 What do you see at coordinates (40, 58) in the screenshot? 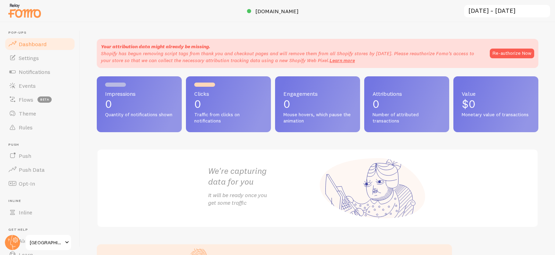
I see `a: Settings` at bounding box center [40, 58].